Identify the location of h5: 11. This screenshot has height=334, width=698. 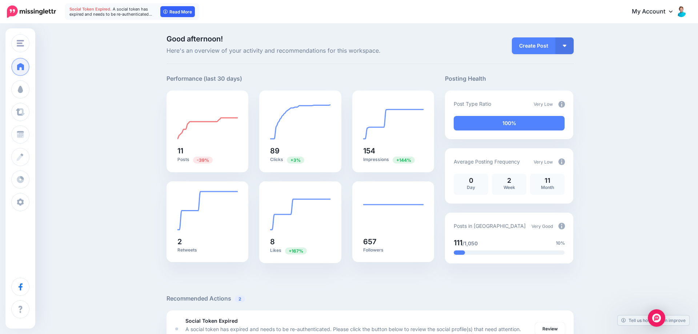
(208, 151).